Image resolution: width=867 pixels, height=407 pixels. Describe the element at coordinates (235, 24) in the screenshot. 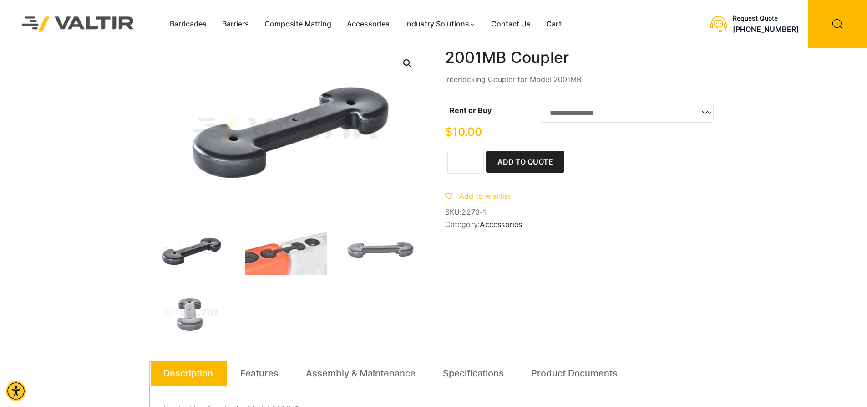

I see `a: Barriers` at that location.